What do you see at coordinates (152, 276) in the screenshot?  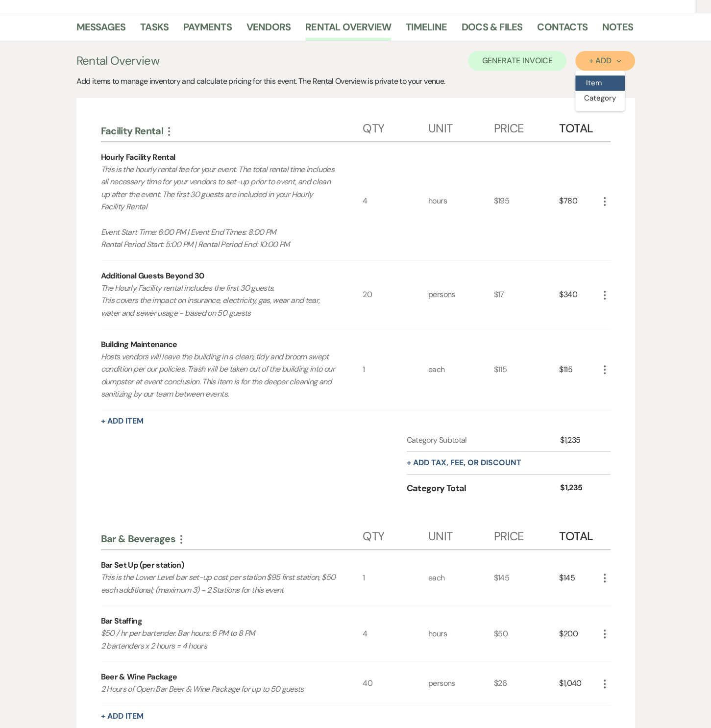 I see `div: Additional Guests Beyond 30` at bounding box center [152, 276].